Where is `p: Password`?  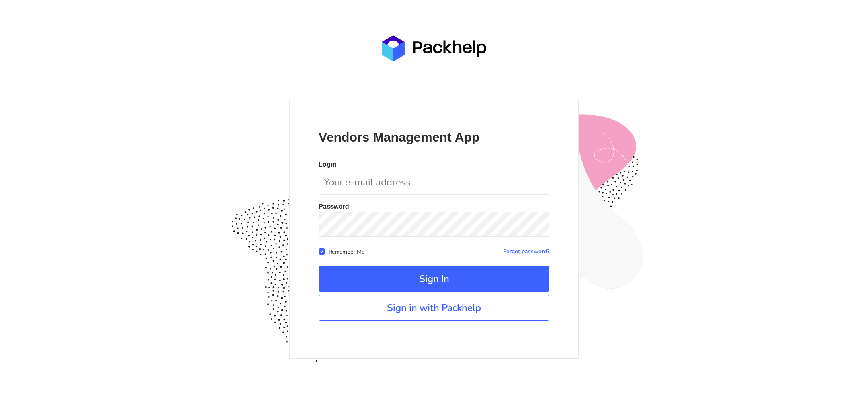 p: Password is located at coordinates (434, 207).